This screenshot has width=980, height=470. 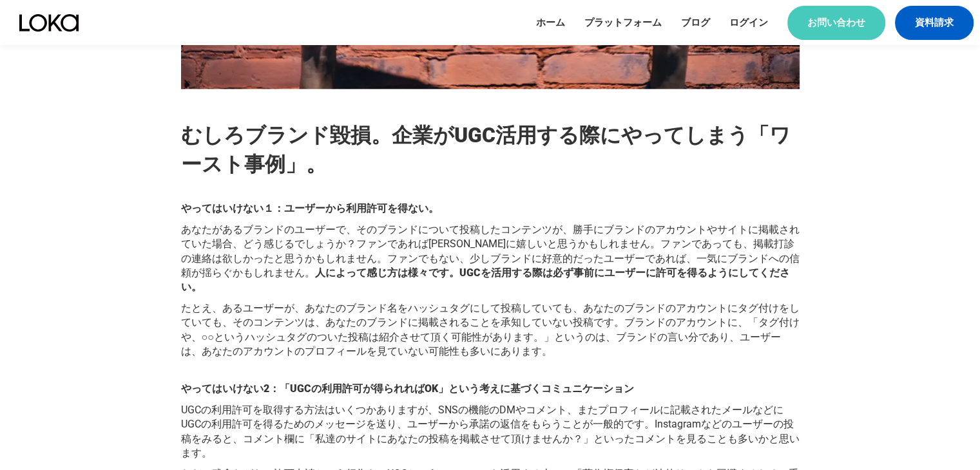 What do you see at coordinates (749, 22) in the screenshot?
I see `a: ログイン` at bounding box center [749, 22].